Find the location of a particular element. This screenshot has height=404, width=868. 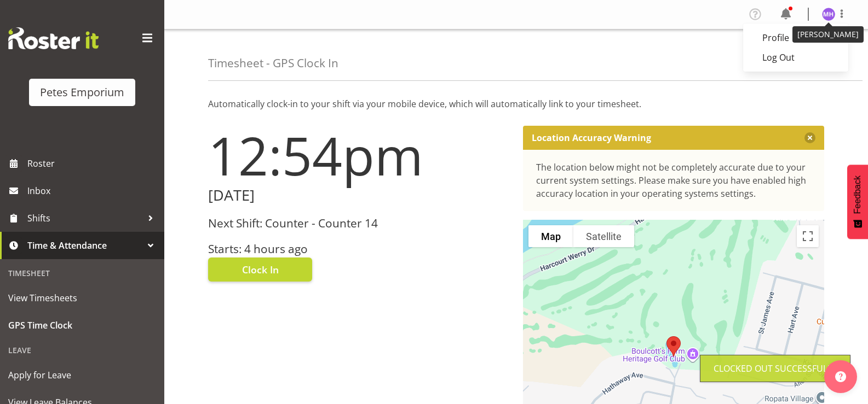

button: Close message is located at coordinates (810, 138).